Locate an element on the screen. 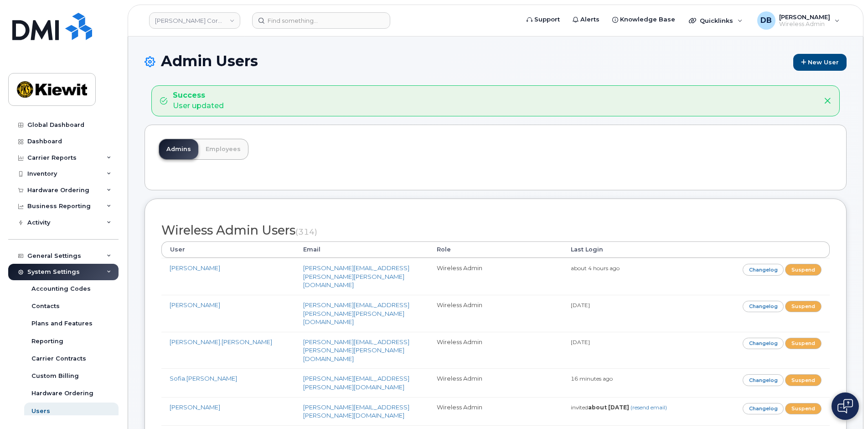  a: Employees is located at coordinates (223, 149).